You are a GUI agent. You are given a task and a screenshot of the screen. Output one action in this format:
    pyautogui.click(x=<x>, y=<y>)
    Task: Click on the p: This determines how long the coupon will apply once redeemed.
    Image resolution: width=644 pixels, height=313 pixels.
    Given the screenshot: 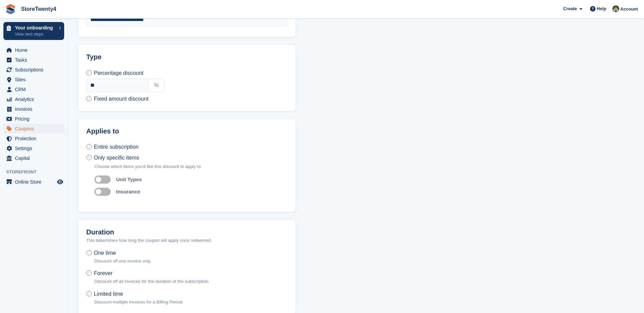 What is the action you would take?
    pyautogui.click(x=187, y=241)
    